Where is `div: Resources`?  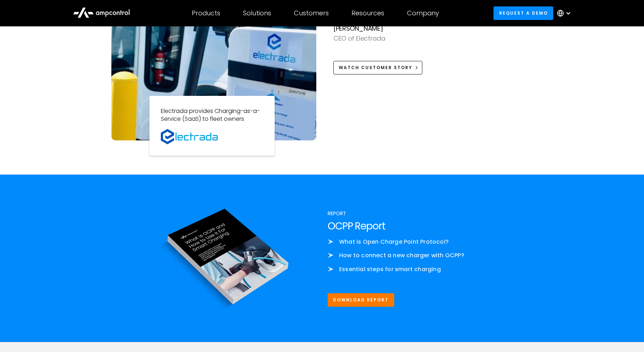
div: Resources is located at coordinates (368, 13).